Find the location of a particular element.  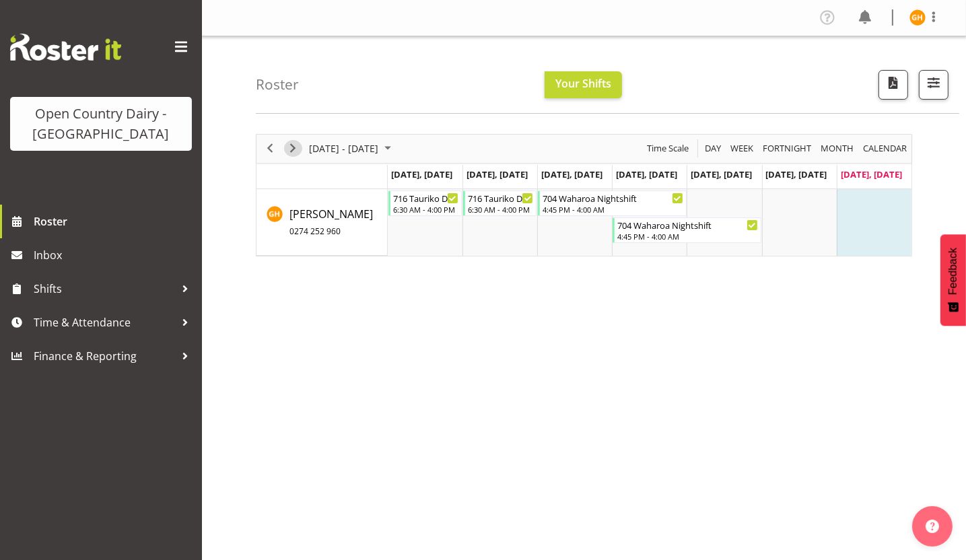

span: Roster is located at coordinates (114, 221).